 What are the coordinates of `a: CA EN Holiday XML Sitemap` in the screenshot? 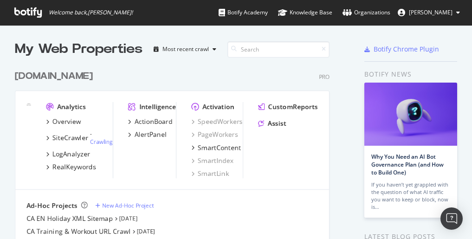 It's located at (70, 218).